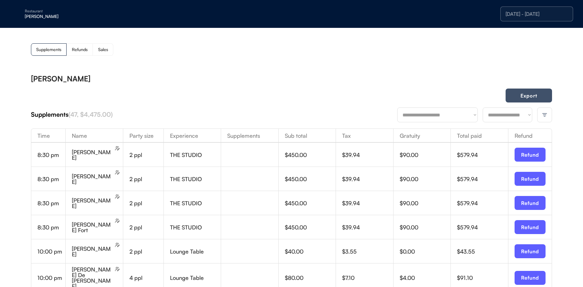  Describe the element at coordinates (94, 136) in the screenshot. I see `div: Name` at that location.